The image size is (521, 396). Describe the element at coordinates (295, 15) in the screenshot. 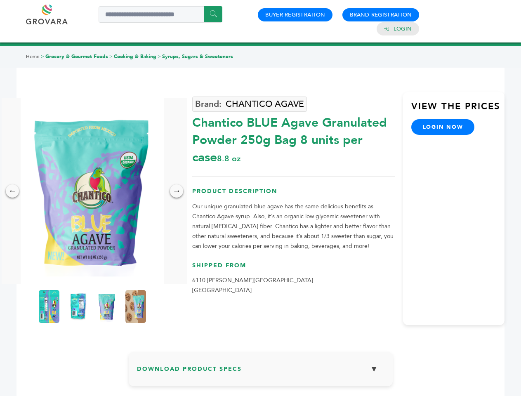

I see `a: Buyer Registration` at that location.